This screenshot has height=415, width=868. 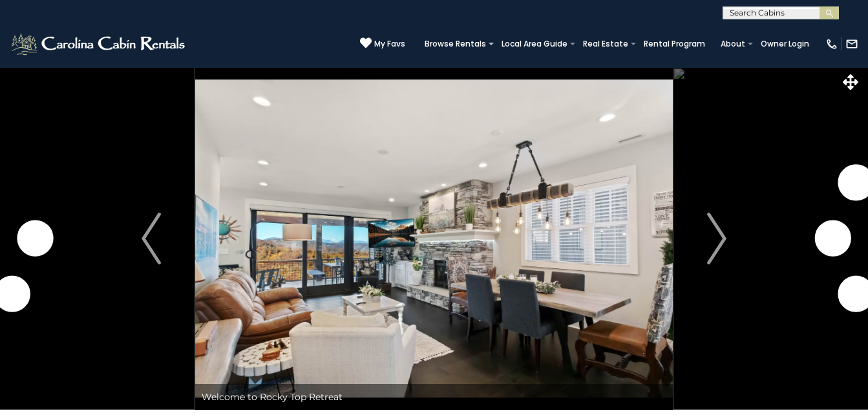 I want to click on img: phone-regular-white.png, so click(x=832, y=44).